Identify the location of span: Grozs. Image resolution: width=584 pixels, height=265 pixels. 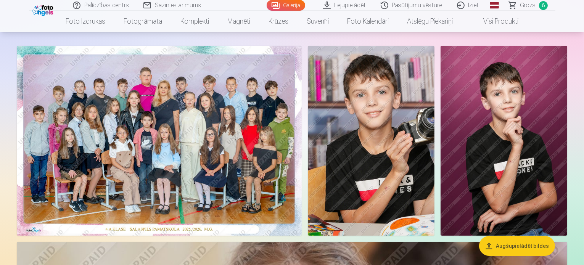
(528, 5).